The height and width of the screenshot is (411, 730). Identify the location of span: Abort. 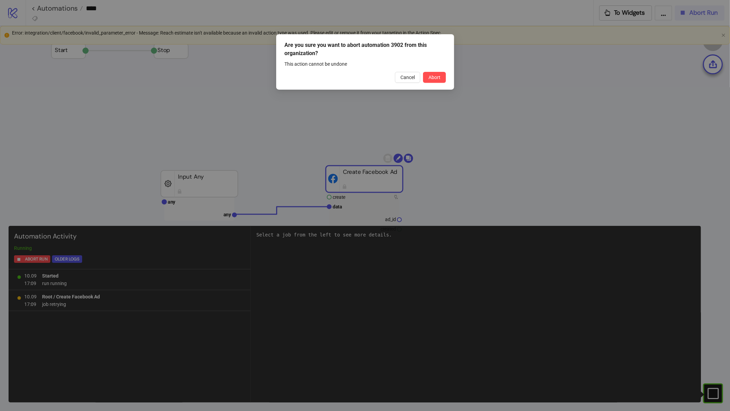
(434, 77).